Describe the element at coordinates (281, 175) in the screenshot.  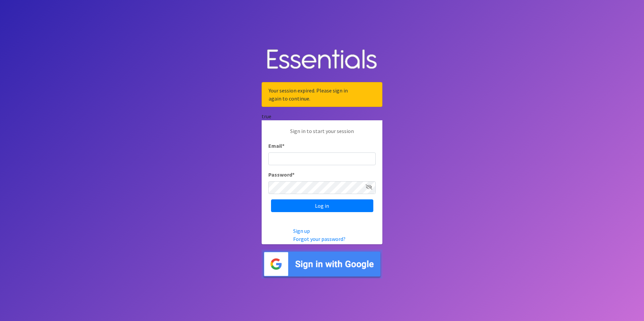
I see `label: Password` at that location.